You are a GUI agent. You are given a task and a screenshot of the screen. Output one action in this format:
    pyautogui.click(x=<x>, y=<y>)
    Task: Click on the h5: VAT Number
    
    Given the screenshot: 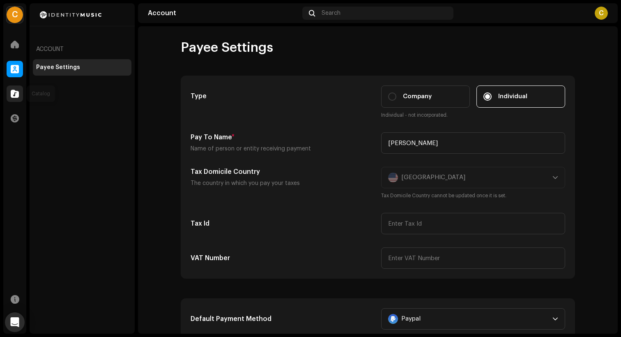 What is the action you would take?
    pyautogui.click(x=283, y=258)
    